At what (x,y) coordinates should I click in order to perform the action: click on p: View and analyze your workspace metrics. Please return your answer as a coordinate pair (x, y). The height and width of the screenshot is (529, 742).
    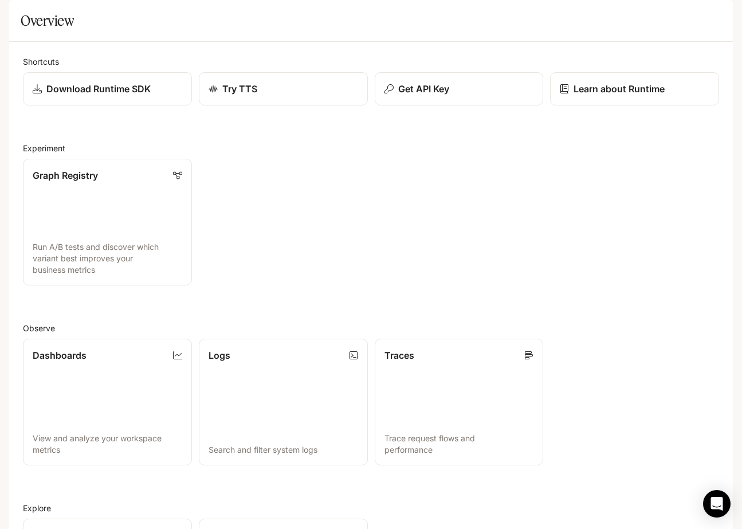
    Looking at the image, I should click on (107, 444).